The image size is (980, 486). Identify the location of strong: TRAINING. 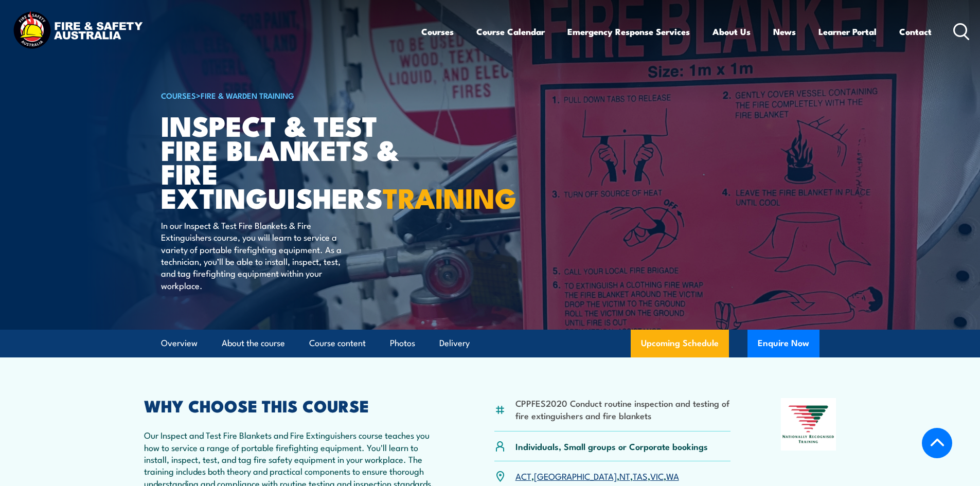
(450, 197).